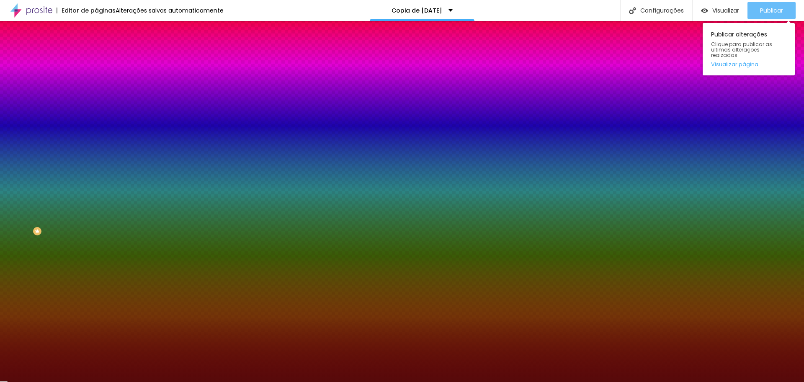 The height and width of the screenshot is (382, 804). I want to click on a: Visualizar página, so click(749, 64).